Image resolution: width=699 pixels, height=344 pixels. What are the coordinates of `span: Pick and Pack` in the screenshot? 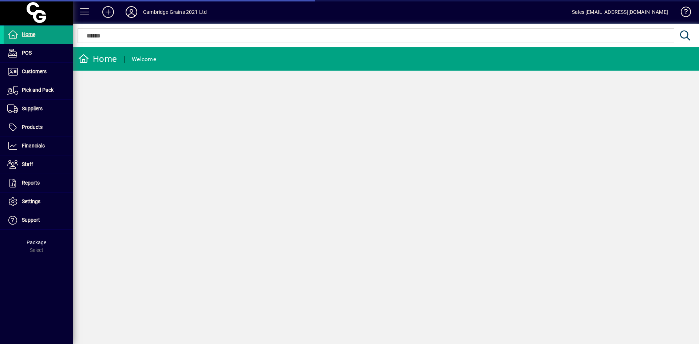 It's located at (37, 90).